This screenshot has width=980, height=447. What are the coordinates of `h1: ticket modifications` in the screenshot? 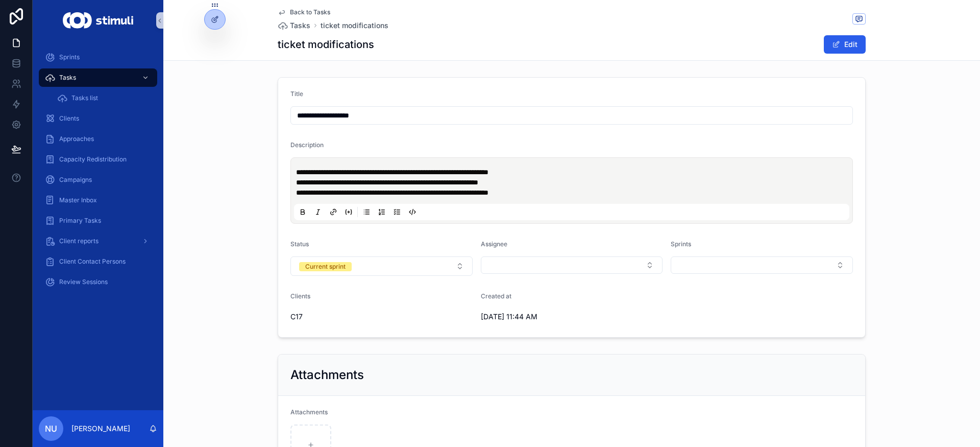 It's located at (326, 44).